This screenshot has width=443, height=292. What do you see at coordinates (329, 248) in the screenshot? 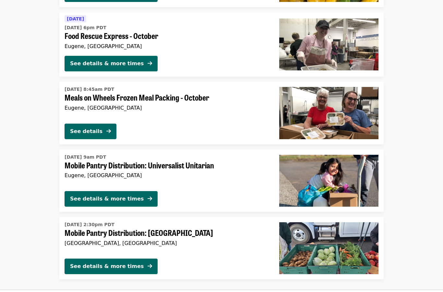
I see `img: Mobile Pantry Distribution: Cottage Grove organized by FOOD For Lane County` at bounding box center [329, 248].